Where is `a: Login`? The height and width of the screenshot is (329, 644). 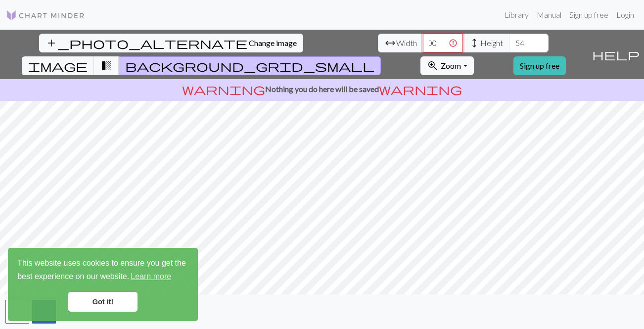
a: Login is located at coordinates (625, 14).